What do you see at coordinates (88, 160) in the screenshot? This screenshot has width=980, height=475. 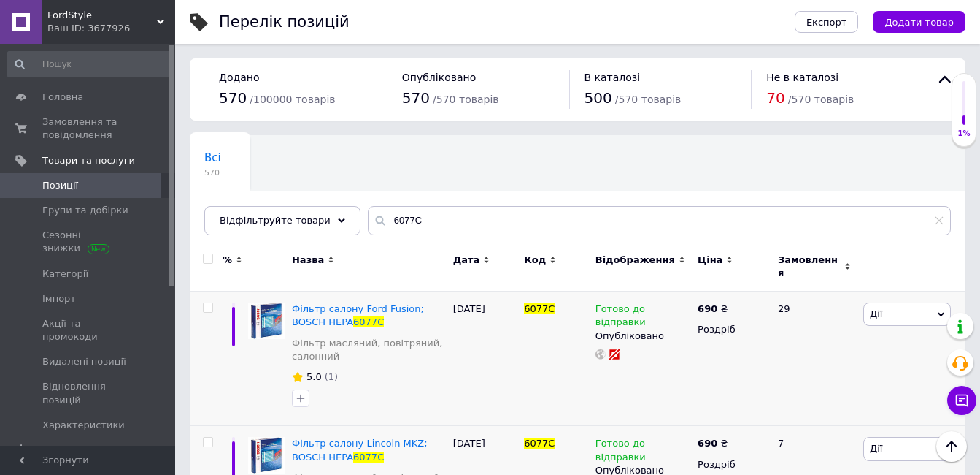 I see `span: Товари та послуги` at bounding box center [88, 160].